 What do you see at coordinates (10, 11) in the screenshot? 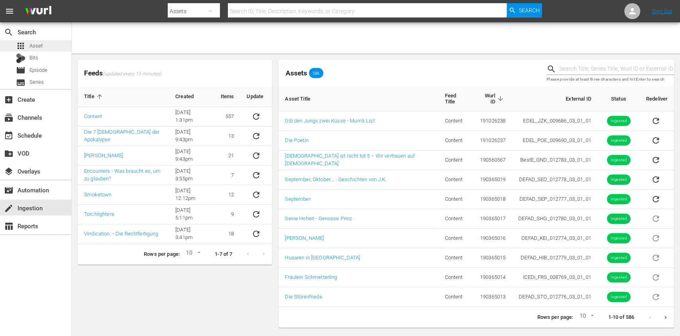
I see `span: menu` at bounding box center [10, 11].